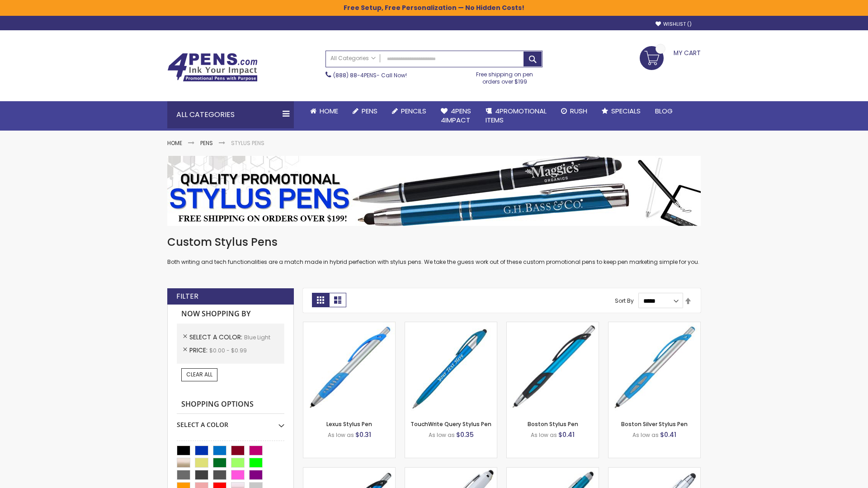  What do you see at coordinates (355, 75) in the screenshot?
I see `a: (888) 88-4PENS` at bounding box center [355, 75].